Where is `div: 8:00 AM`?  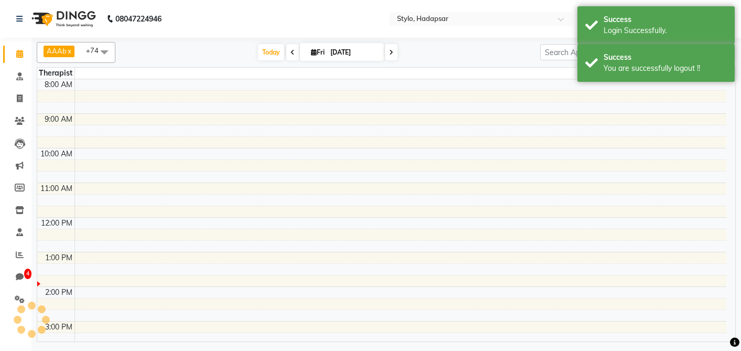 div: 8:00 AM is located at coordinates (58, 84).